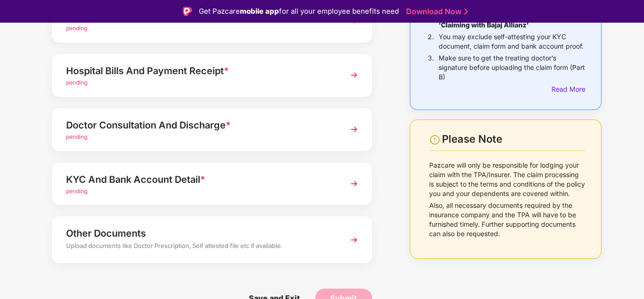 The width and height of the screenshot is (644, 299). Describe the element at coordinates (200, 71) in the screenshot. I see `div: Hospital Bills And Payment Receipt` at that location.